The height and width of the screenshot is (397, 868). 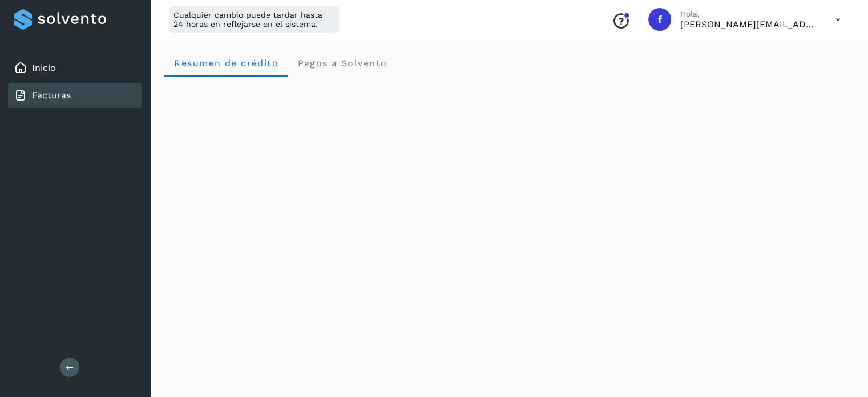 What do you see at coordinates (51, 95) in the screenshot?
I see `a: Facturas` at bounding box center [51, 95].